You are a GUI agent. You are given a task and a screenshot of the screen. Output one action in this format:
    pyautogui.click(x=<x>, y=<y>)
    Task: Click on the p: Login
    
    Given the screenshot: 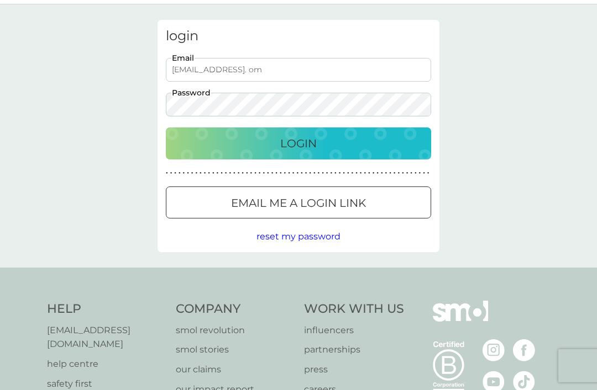 What is the action you would take?
    pyautogui.click(x=298, y=144)
    